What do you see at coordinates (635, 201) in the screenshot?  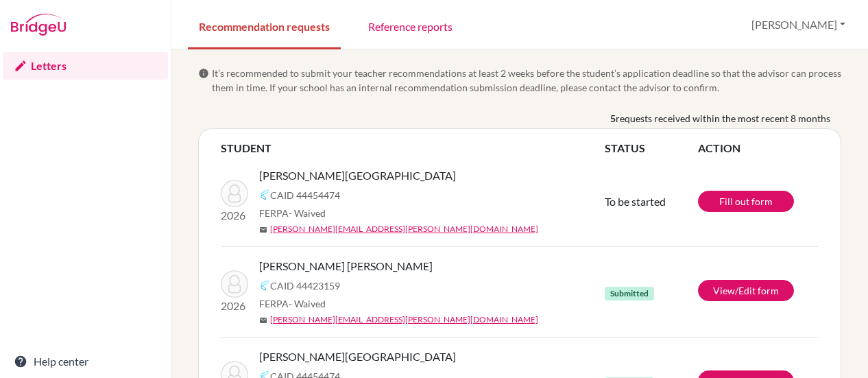 I see `span: To be started` at bounding box center [635, 201].